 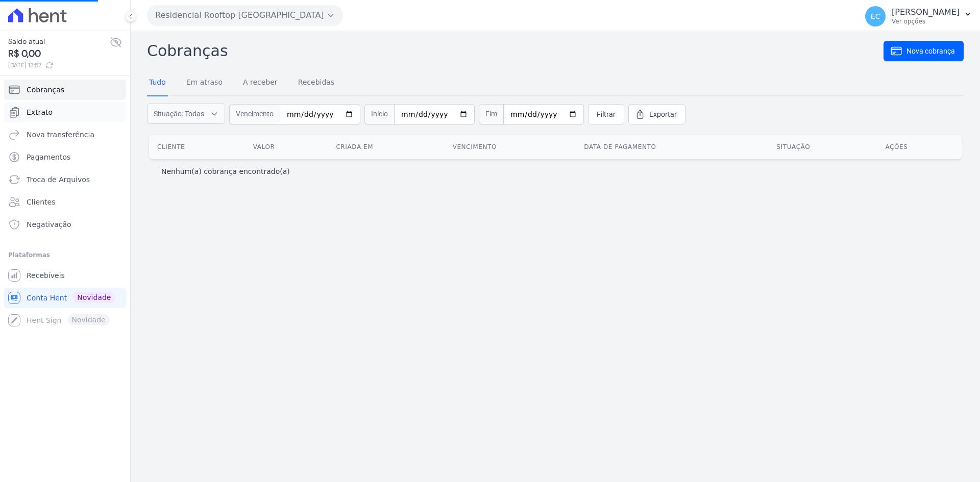 What do you see at coordinates (931, 51) in the screenshot?
I see `span: Nova cobrança` at bounding box center [931, 51].